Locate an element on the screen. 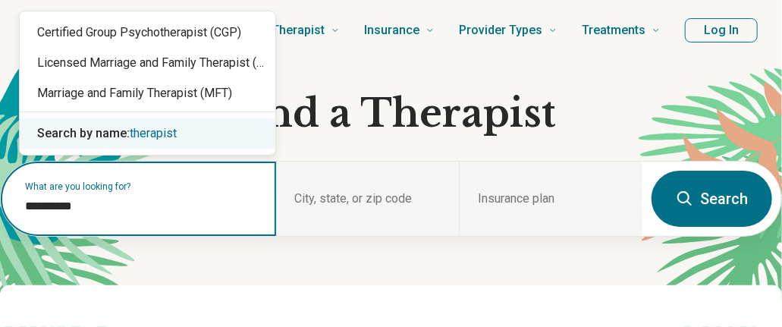 This screenshot has width=782, height=327. span: Insurance is located at coordinates (391, 30).